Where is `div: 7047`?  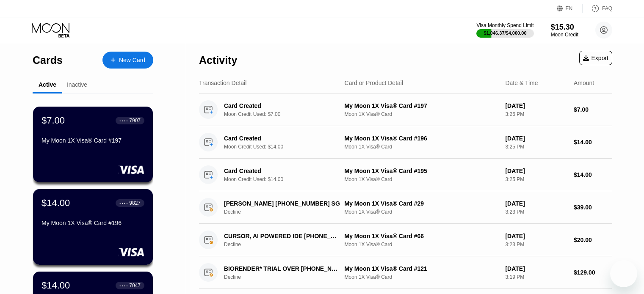
div: 7047 is located at coordinates (135, 285).